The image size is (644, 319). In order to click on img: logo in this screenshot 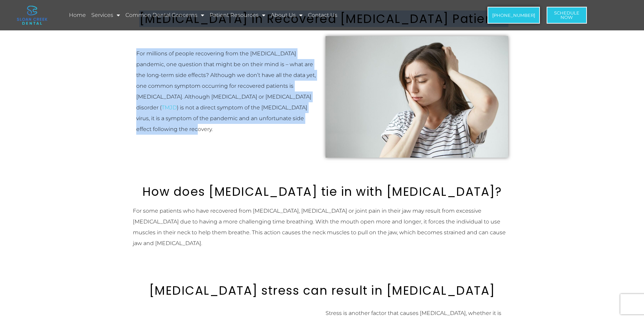, I will do `click(32, 15)`.